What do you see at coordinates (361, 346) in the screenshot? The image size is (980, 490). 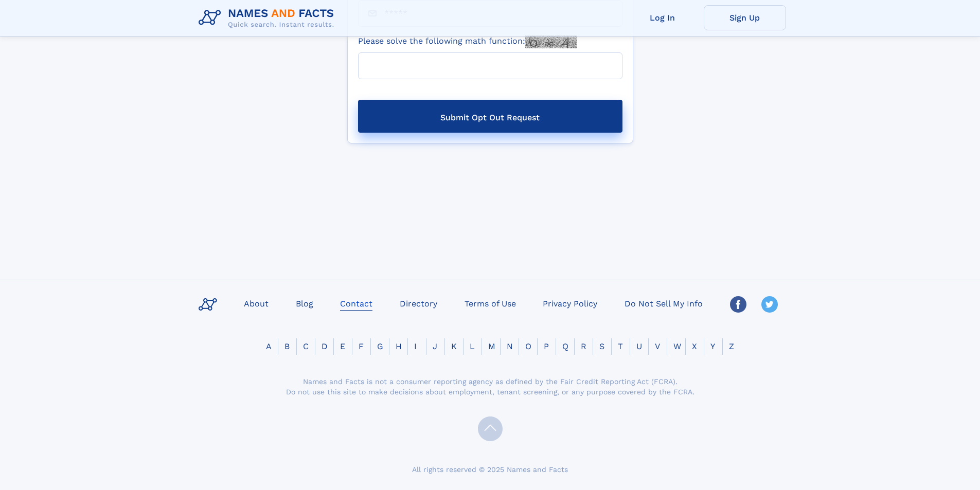 I see `a: F` at bounding box center [361, 346].